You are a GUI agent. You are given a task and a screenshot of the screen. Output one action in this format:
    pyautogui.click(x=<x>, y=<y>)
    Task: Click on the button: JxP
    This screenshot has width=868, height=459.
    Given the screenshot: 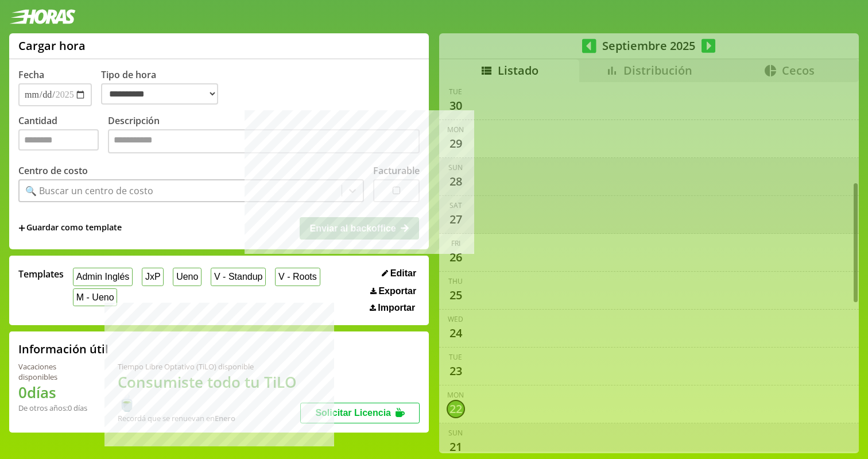 What is the action you would take?
    pyautogui.click(x=153, y=276)
    